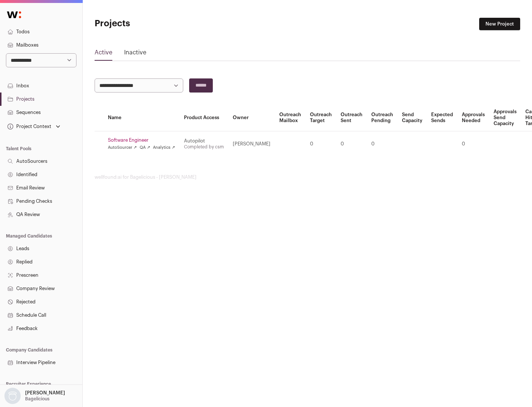  I want to click on th: Outreach Mailbox, so click(290, 118).